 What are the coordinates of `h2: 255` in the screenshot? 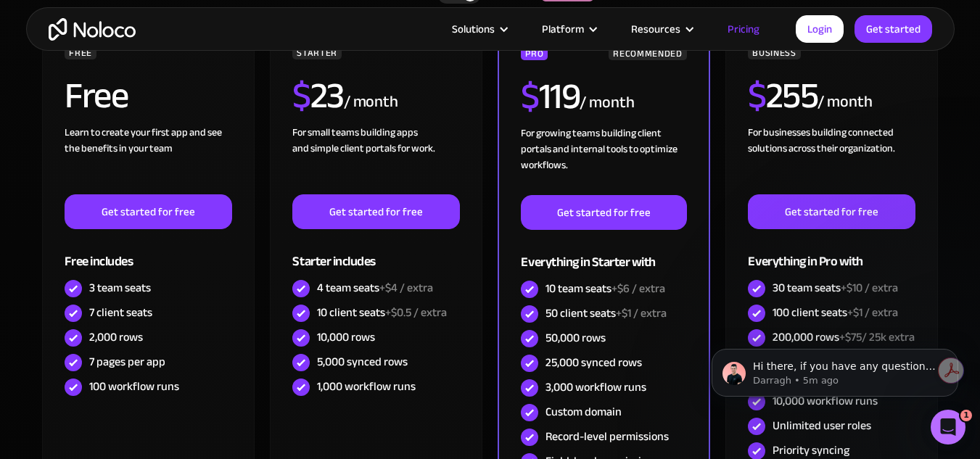 It's located at (783, 95).